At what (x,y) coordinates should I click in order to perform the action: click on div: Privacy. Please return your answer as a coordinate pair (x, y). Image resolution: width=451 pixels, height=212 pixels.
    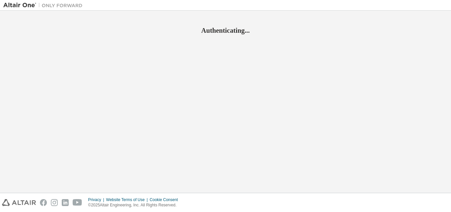
    Looking at the image, I should click on (97, 199).